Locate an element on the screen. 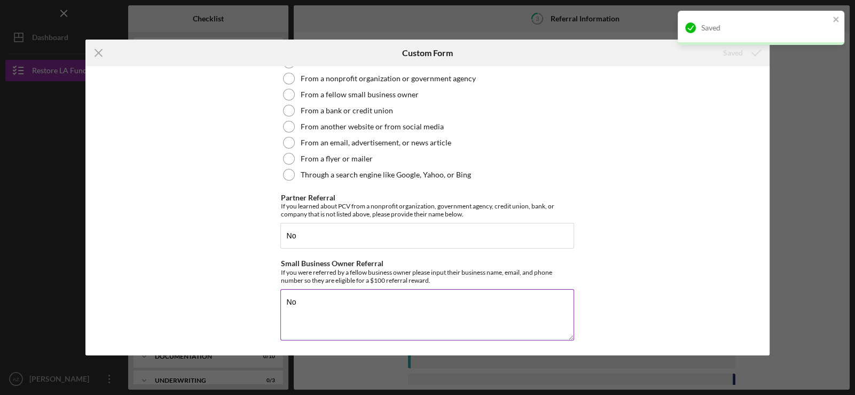  label: Small Business Owner Referral is located at coordinates (332, 263).